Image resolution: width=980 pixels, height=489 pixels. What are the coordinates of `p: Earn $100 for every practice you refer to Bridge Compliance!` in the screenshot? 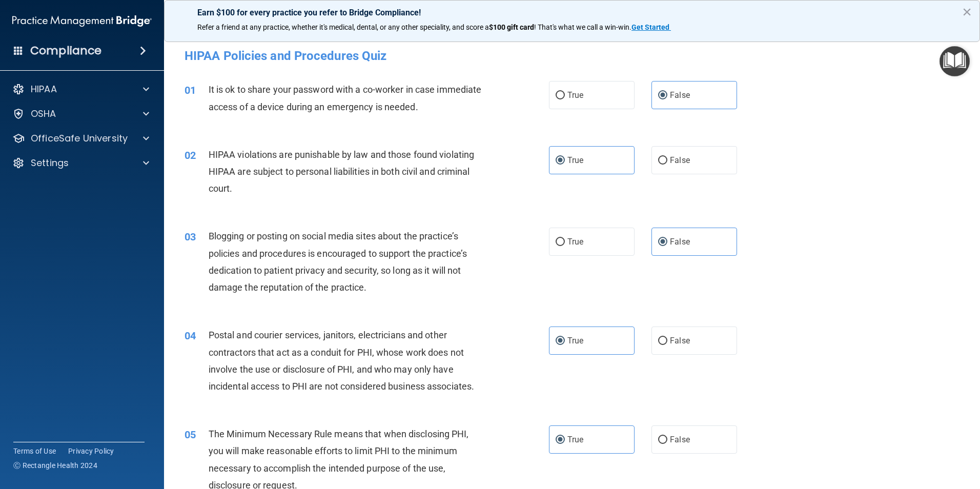 It's located at (572, 13).